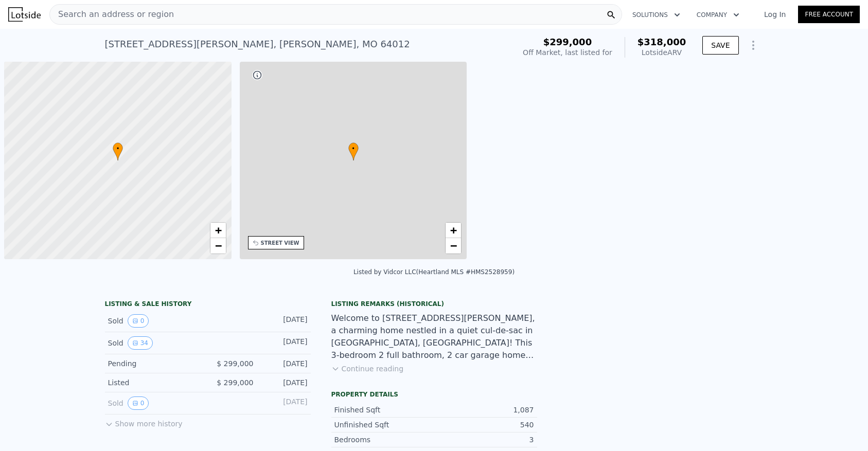 The image size is (868, 451). What do you see at coordinates (662, 41) in the screenshot?
I see `span: $318,000` at bounding box center [662, 41].